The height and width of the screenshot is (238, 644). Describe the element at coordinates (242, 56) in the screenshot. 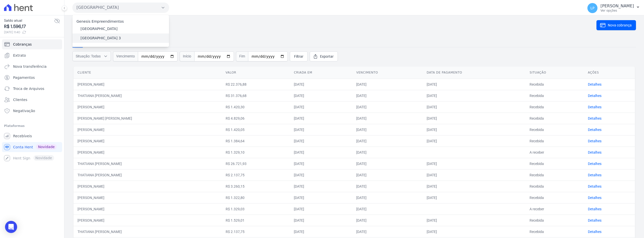

I see `span: Fim` at that location.